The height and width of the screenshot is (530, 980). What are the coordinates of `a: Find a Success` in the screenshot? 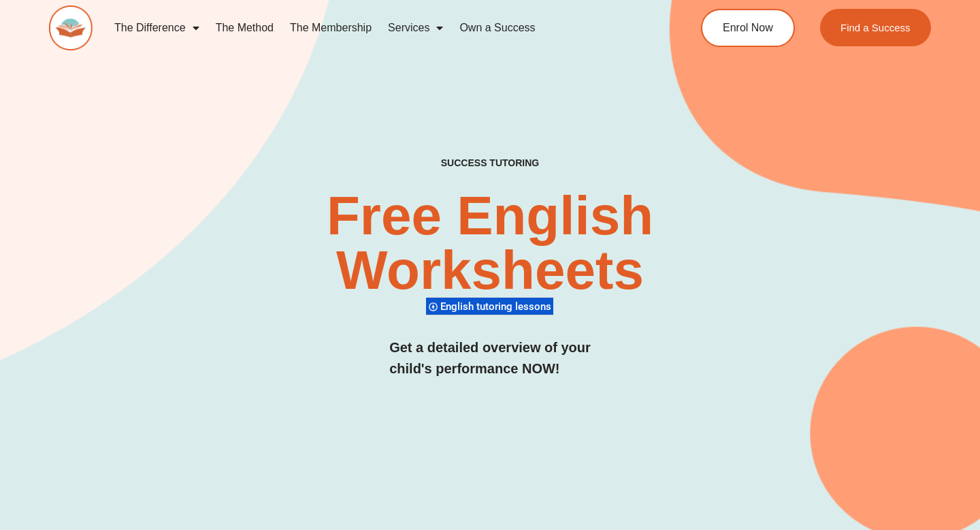 It's located at (876, 27).